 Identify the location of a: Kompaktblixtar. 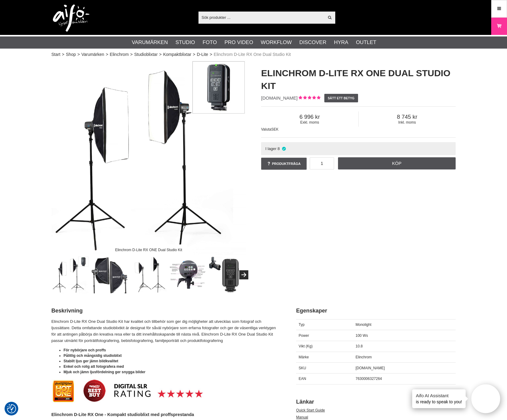
(177, 54).